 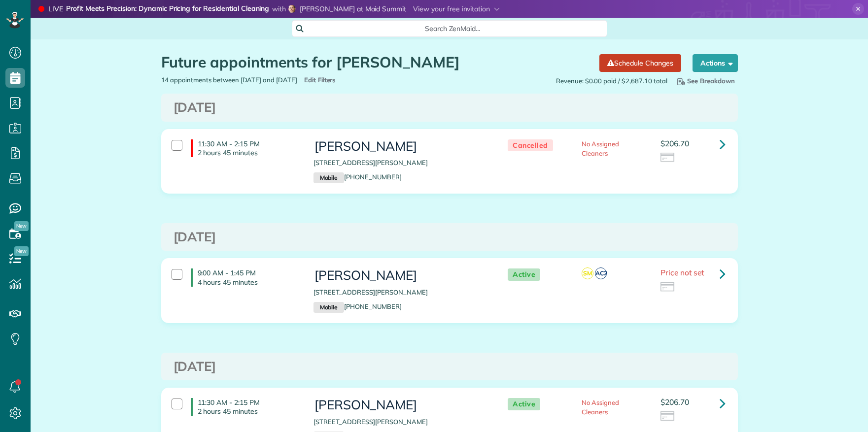 I want to click on span: Revenue: $0.00 paid / $2,687.10 total, so click(x=612, y=81).